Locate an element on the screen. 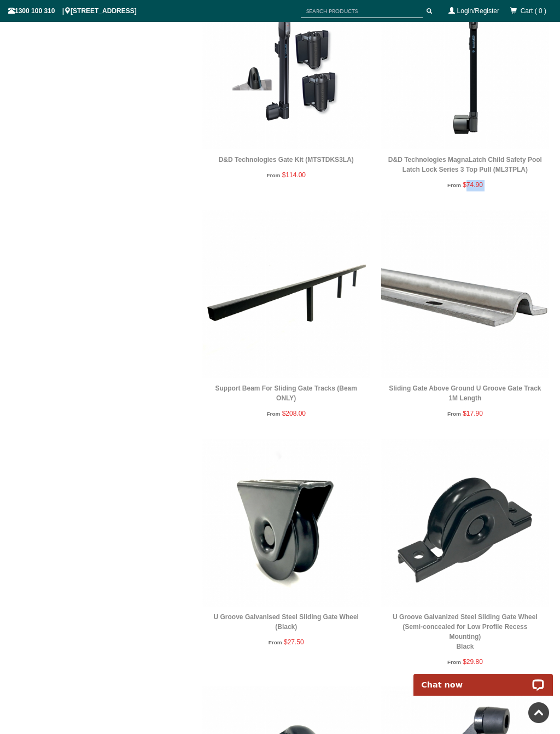  a: D&D Technologies Gate Kit (MTSTDKS3LA) is located at coordinates (286, 160).